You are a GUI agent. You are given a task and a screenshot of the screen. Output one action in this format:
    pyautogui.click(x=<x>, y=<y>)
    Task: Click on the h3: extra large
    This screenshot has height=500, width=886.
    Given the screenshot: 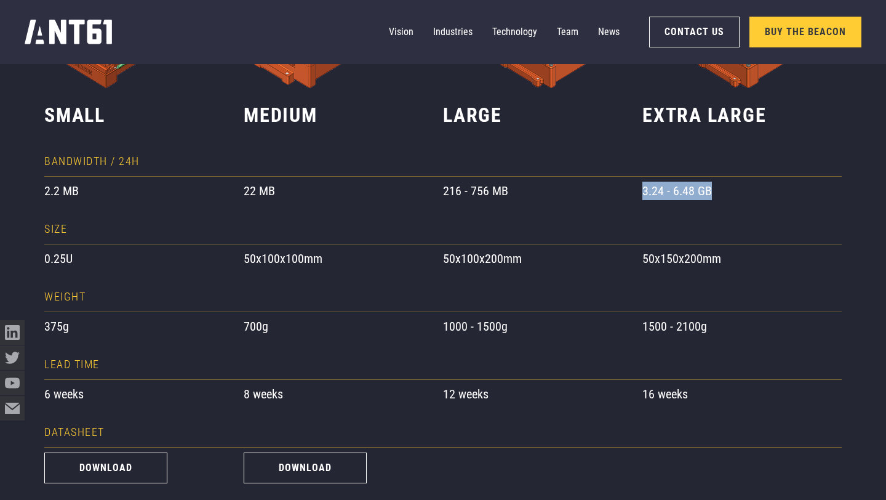 What is the action you would take?
    pyautogui.click(x=742, y=115)
    